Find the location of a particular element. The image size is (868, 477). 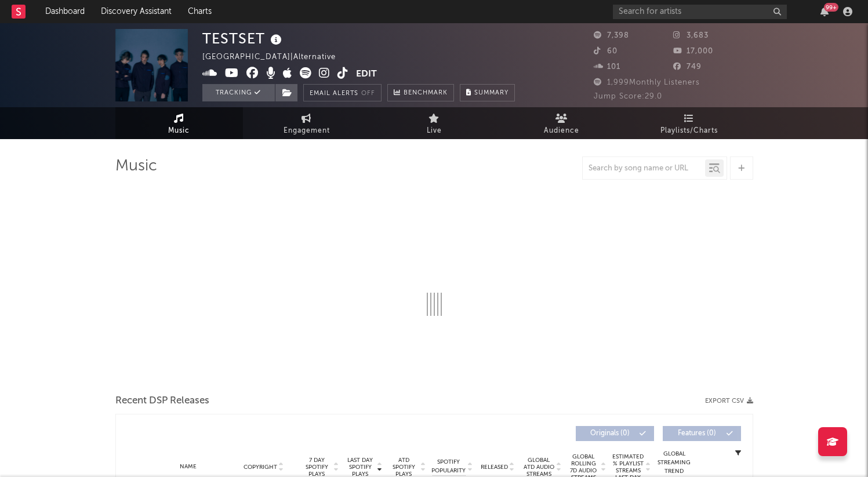

span: Features ( 0 ) is located at coordinates (697, 434).